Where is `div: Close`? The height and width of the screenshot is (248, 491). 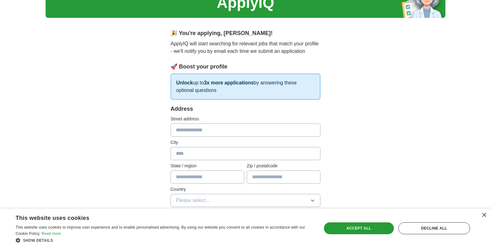 div: Close is located at coordinates (484, 215).